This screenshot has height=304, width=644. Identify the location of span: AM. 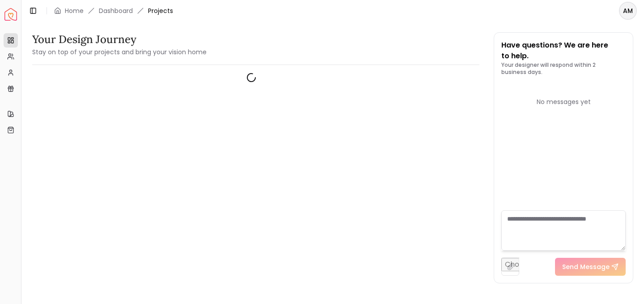
(628, 11).